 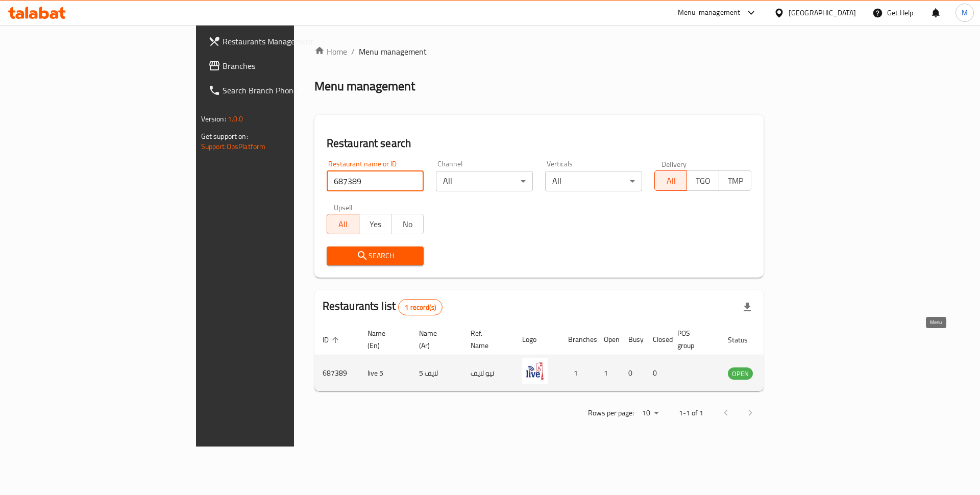 What do you see at coordinates (392, 51) in the screenshot?
I see `span: Menu management` at bounding box center [392, 51].